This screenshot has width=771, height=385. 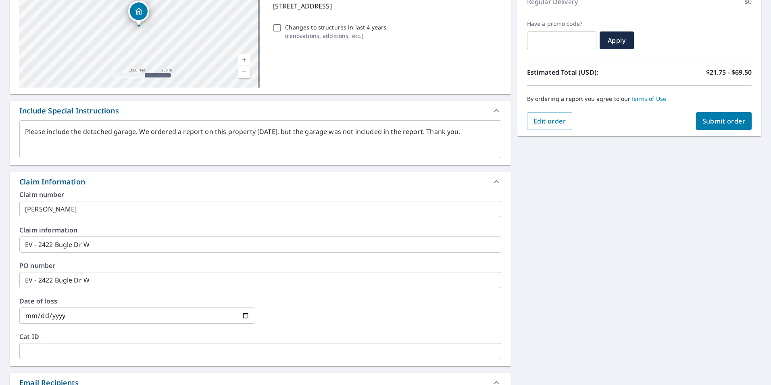 I want to click on label: Claim information, so click(x=260, y=230).